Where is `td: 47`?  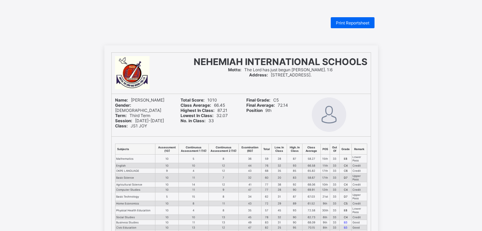
td: 47 is located at coordinates (250, 190).